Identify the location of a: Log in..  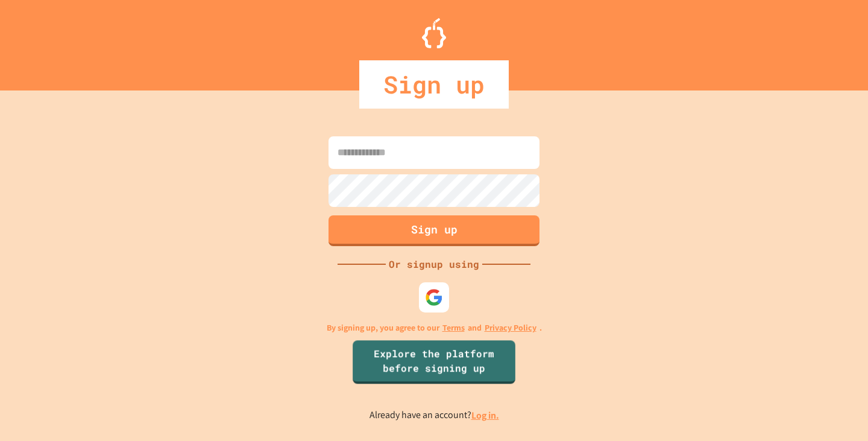
(485, 415).